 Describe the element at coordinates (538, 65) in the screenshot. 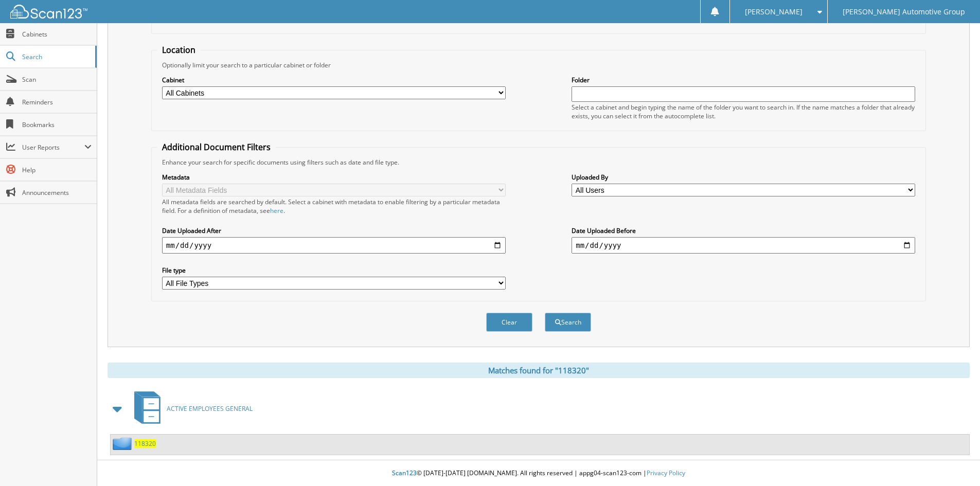

I see `div: Optionally limit your search to a particular cabinet or folder` at that location.